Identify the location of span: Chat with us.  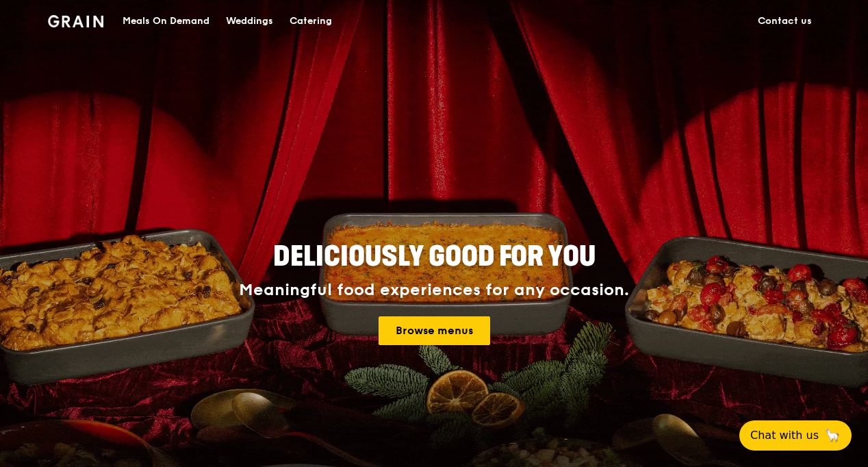
(784, 436).